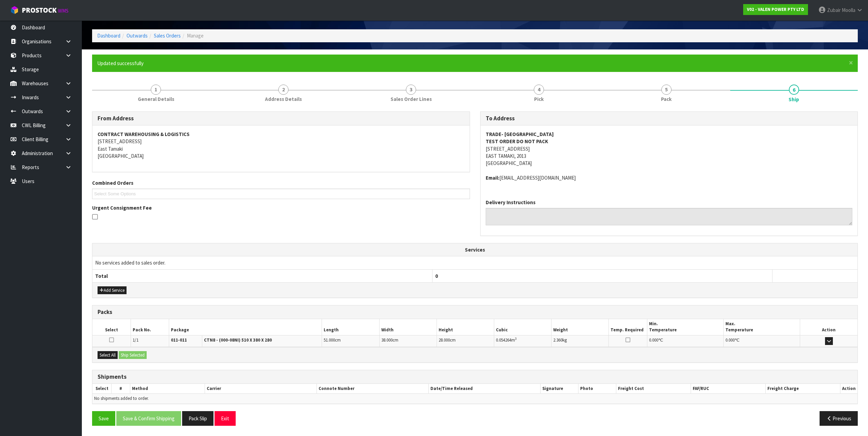 The image size is (868, 436). I want to click on strong: TEST ORDER DO NOT PACK, so click(517, 141).